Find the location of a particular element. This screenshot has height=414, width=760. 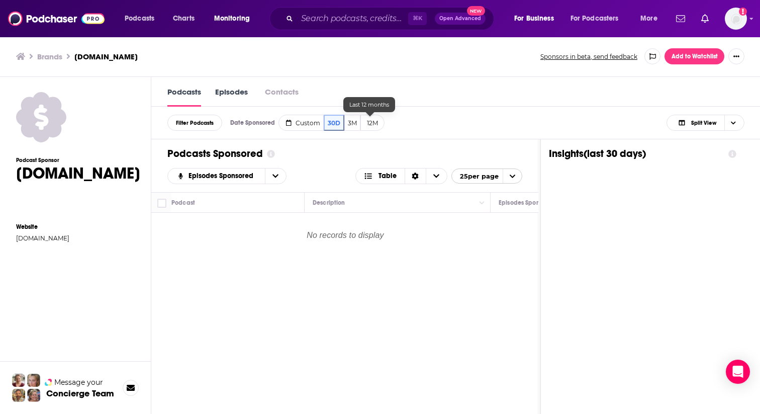

div: Search podcasts, credits, & more... is located at coordinates (391, 19).